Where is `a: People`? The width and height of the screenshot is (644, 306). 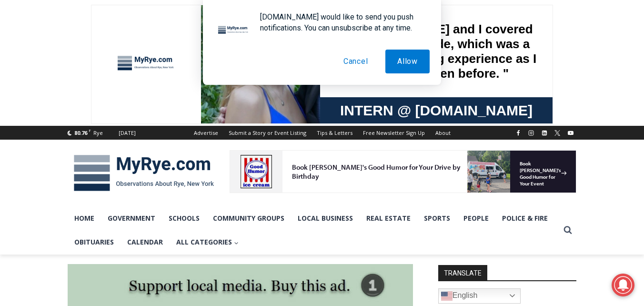
a: People is located at coordinates (475, 218).